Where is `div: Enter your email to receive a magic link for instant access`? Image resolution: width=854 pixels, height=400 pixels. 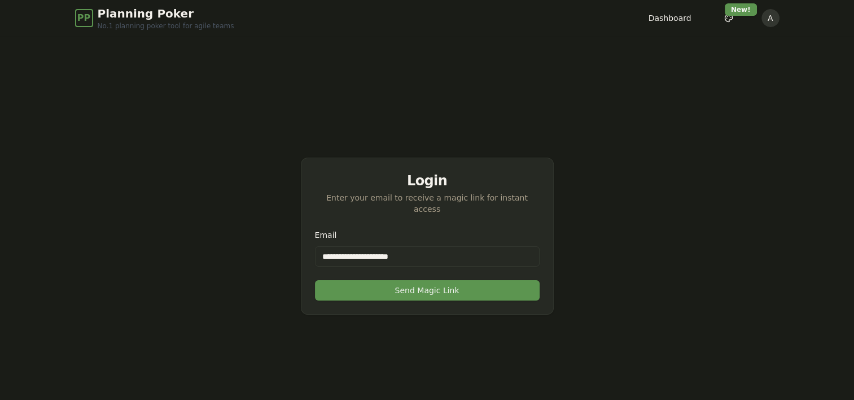 div: Enter your email to receive a magic link for instant access is located at coordinates (427, 203).